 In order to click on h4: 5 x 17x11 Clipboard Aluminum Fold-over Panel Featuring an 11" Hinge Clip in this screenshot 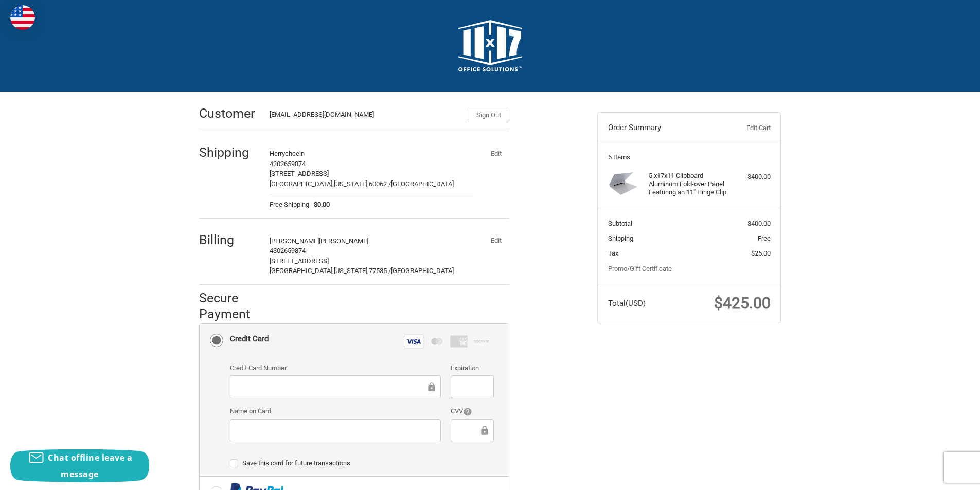, I will do `click(687, 184)`.